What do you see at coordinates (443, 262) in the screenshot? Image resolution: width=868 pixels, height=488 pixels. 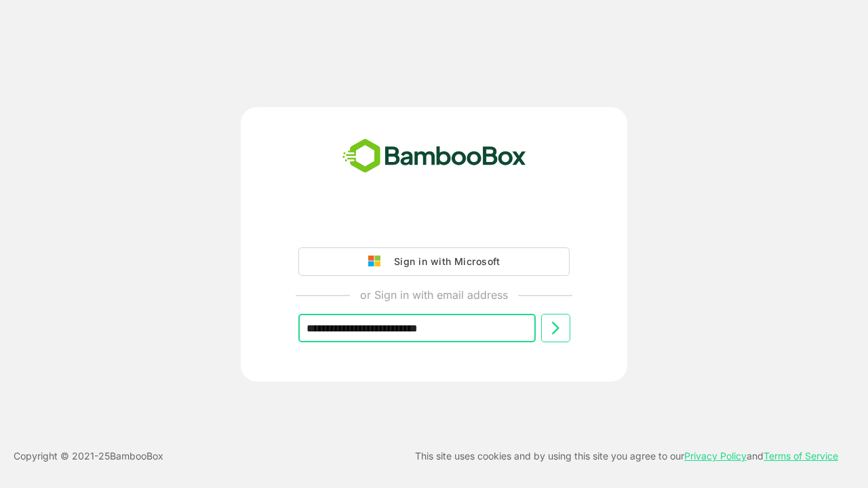 I see `div: Sign in with Microsoft` at bounding box center [443, 262].